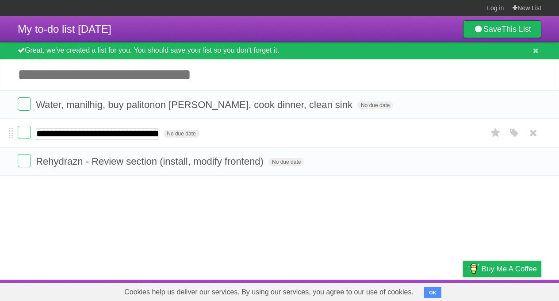  What do you see at coordinates (516, 29) in the screenshot?
I see `b: This List` at bounding box center [516, 29].